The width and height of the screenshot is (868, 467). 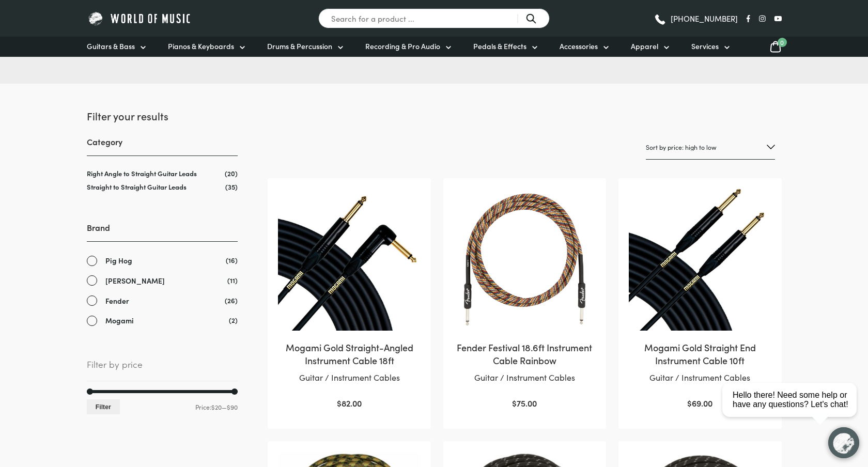 I want to click on a: Mogami Gold Straight-Angled Instrument Cable 18ftGuitar / Instrument Cables $82.00, so click(x=349, y=299).